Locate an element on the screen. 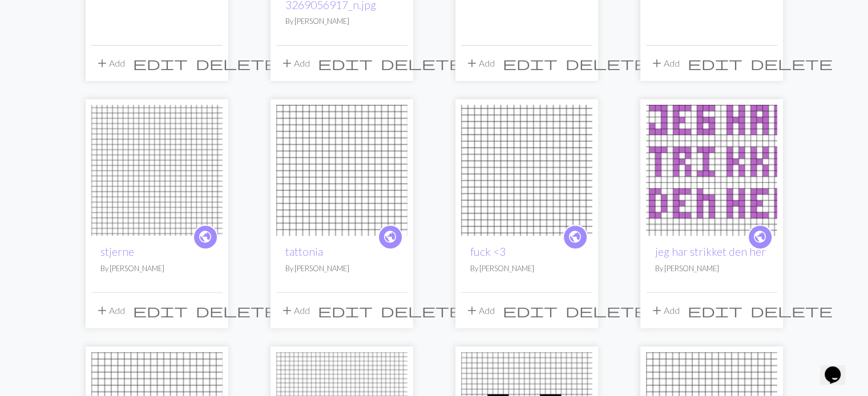 This screenshot has height=396, width=868. img: fuck <3 is located at coordinates (527, 170).